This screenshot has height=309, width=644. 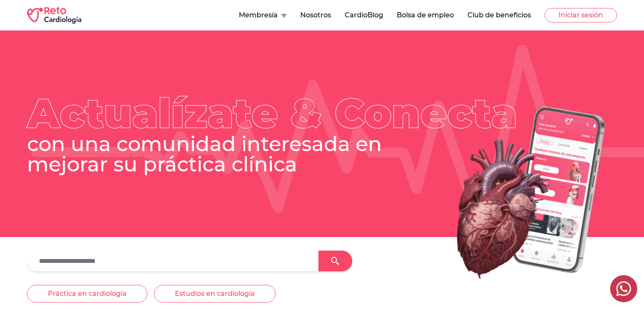 I want to click on a: CardioBlog, so click(x=364, y=15).